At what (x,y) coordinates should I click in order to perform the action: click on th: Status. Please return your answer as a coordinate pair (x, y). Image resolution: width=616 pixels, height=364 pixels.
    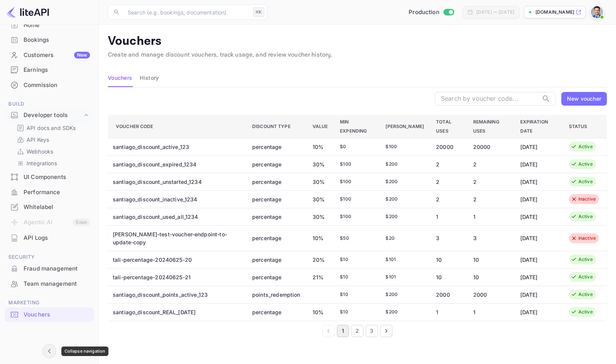
    Looking at the image, I should click on (585, 126).